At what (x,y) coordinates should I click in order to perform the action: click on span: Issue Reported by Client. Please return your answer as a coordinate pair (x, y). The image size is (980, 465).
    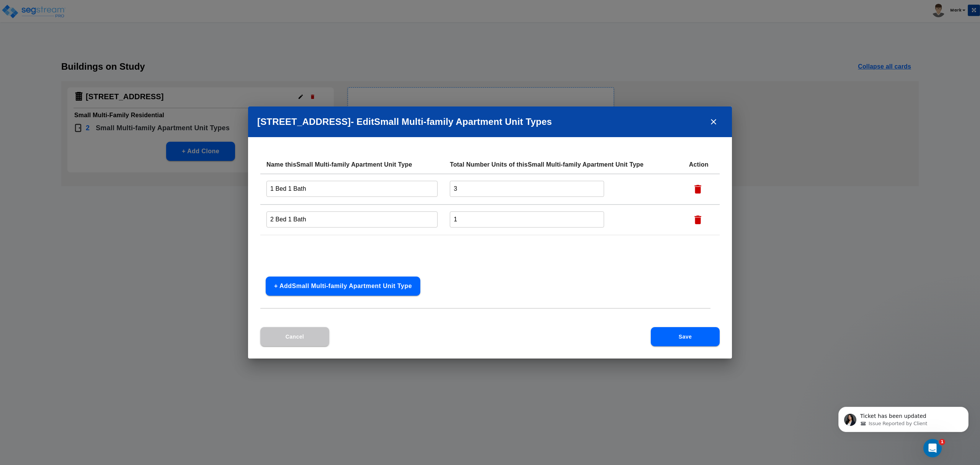
    Looking at the image, I should click on (71, 33).